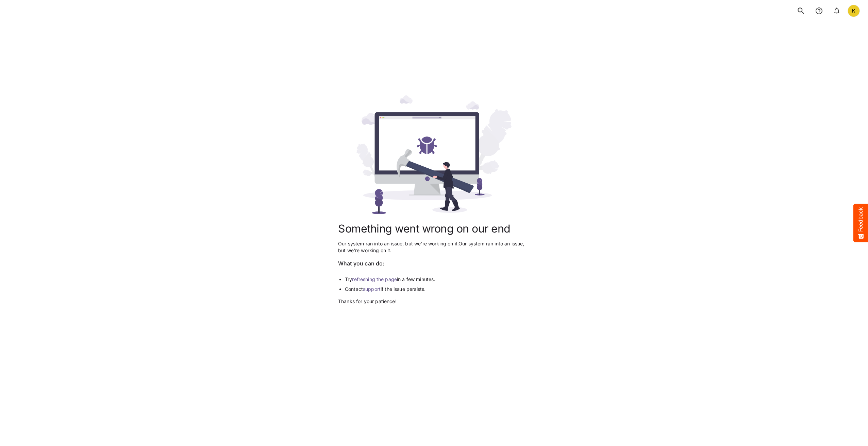 This screenshot has height=446, width=868. Describe the element at coordinates (434, 228) in the screenshot. I see `h1: Something went wrong on our end` at that location.